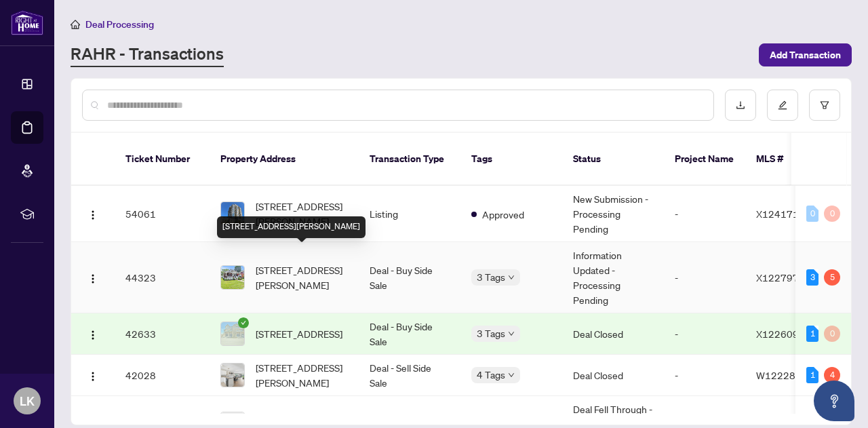  I want to click on td: Deal - Sell Side Sale, so click(409, 376).